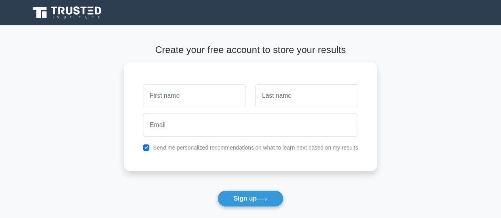 This screenshot has width=501, height=218. I want to click on button: Sign up, so click(251, 199).